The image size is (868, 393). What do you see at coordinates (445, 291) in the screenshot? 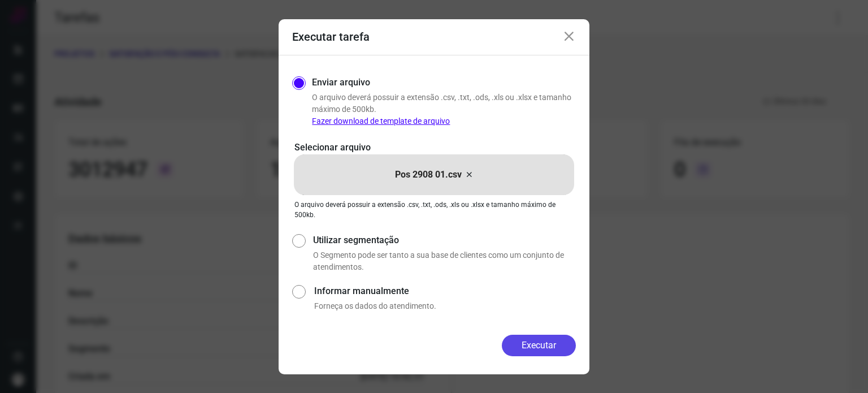
I see `label: Informar manualmente` at bounding box center [445, 291].